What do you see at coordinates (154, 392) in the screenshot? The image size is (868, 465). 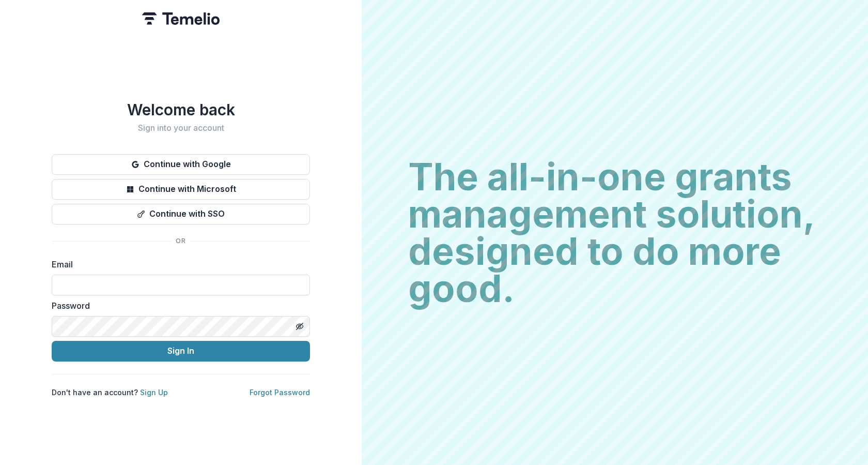 I see `a: Sign Up` at bounding box center [154, 392].